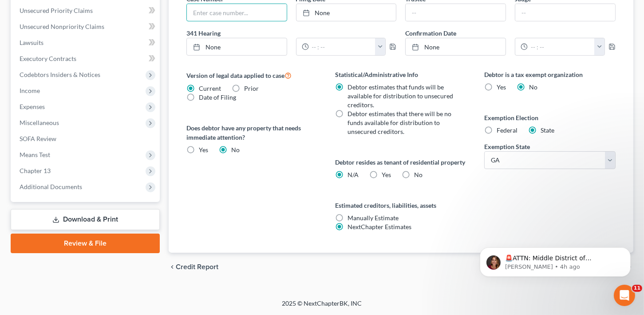 The width and height of the screenshot is (644, 315). Describe the element at coordinates (401, 95) in the screenshot. I see `span: Debtor estimates that funds will be available for distribution to unsecured creditors.` at that location.